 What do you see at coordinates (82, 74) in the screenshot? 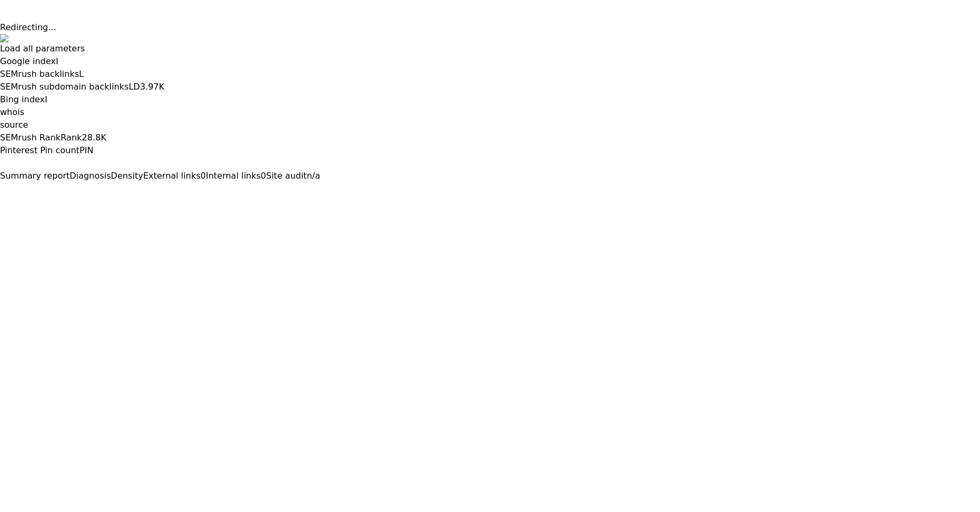
I see `span: L` at bounding box center [82, 74].